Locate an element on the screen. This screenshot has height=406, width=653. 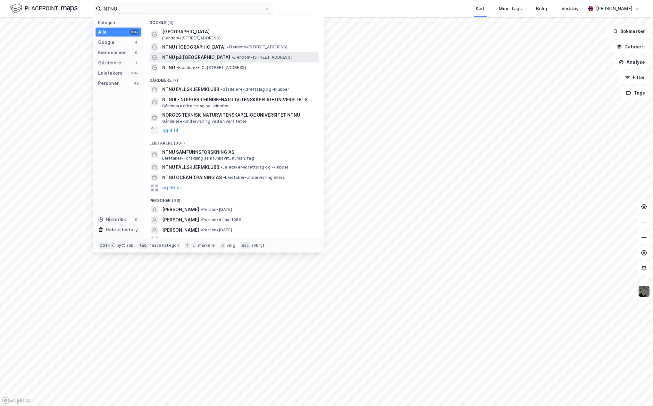
div: Leietakere (99+) is located at coordinates (234, 141).